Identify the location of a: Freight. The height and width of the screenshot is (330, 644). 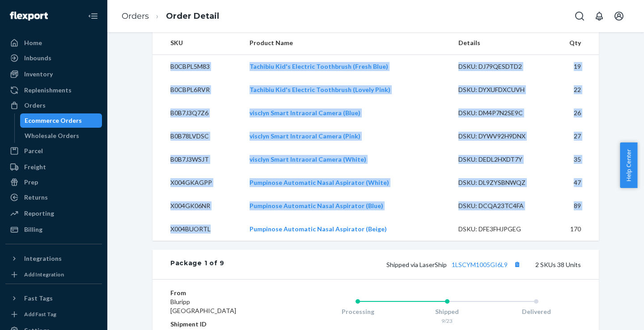
(53, 167).